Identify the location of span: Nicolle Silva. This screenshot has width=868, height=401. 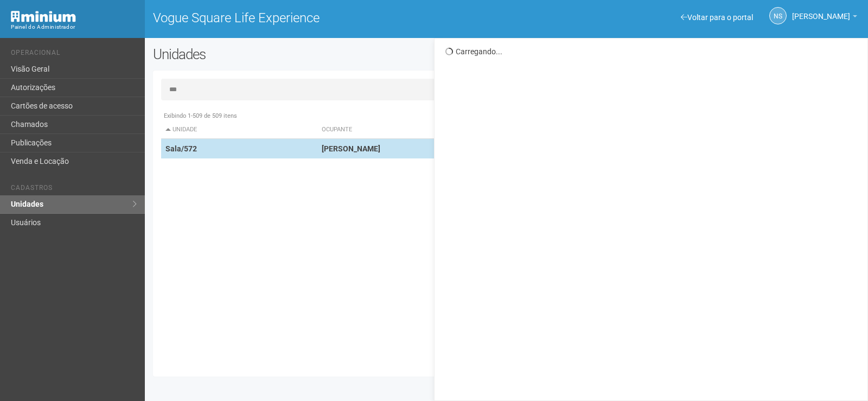
(820, 11).